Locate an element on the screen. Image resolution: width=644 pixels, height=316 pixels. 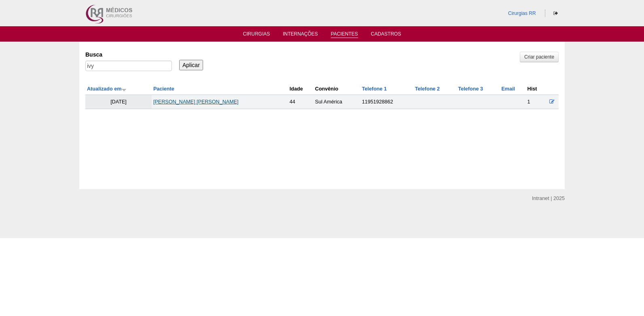
a: Cirurgias is located at coordinates (256, 35).